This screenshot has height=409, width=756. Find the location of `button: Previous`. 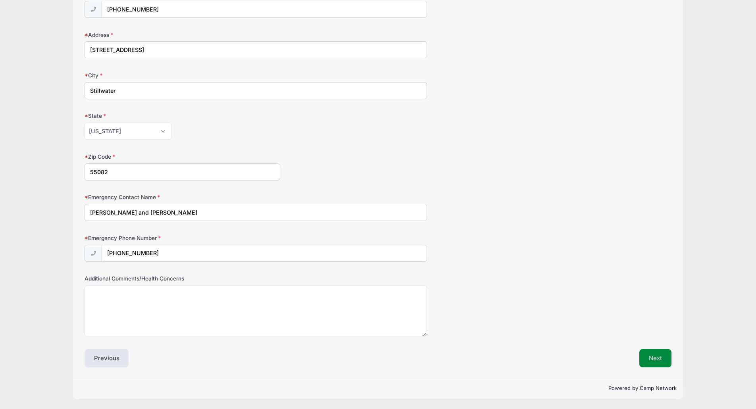

button: Previous is located at coordinates (107, 358).